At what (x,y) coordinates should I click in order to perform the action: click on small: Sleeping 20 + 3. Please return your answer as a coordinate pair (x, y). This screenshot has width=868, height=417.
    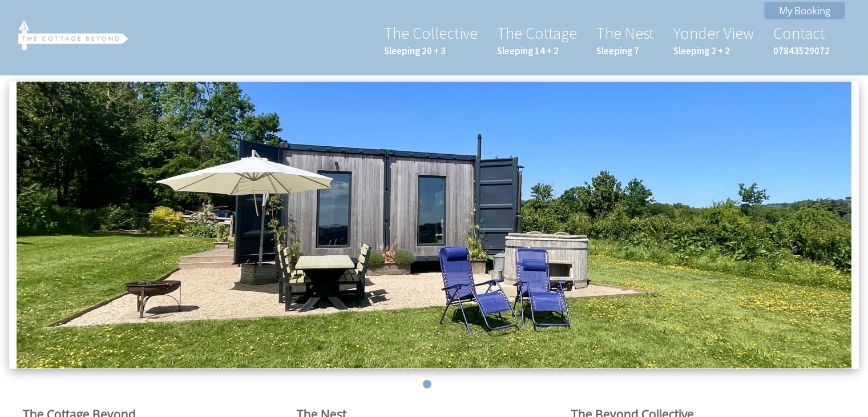
    Looking at the image, I should click on (431, 51).